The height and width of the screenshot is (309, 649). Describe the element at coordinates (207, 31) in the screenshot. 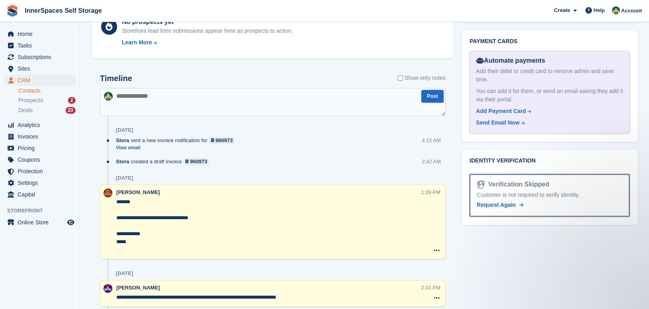

I see `div: Storefront lead form submissions appear here as prospects to action.` at that location.